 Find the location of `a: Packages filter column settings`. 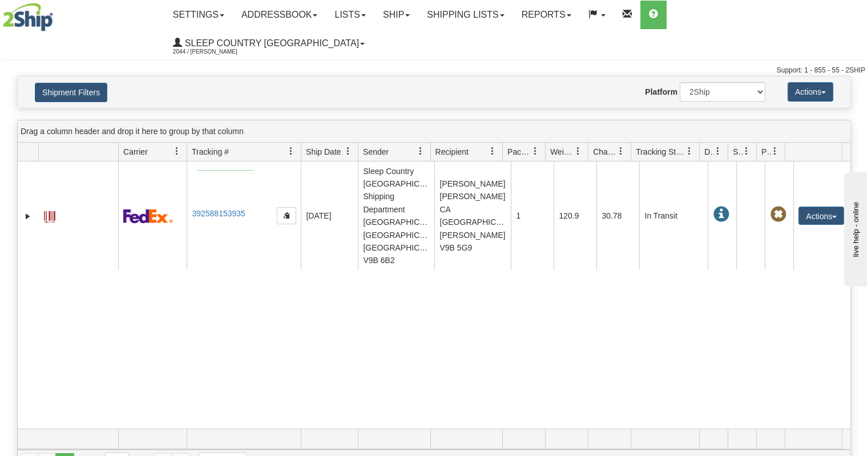

a: Packages filter column settings is located at coordinates (535, 151).